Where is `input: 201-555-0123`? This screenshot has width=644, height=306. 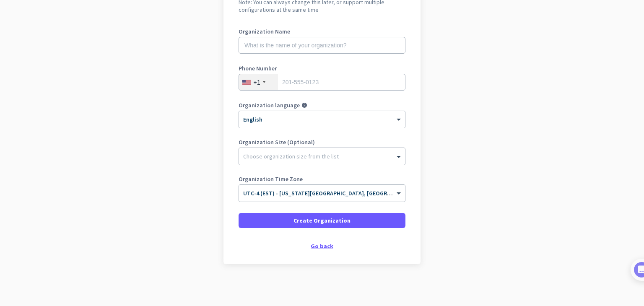 input: 201-555-0123 is located at coordinates (322, 82).